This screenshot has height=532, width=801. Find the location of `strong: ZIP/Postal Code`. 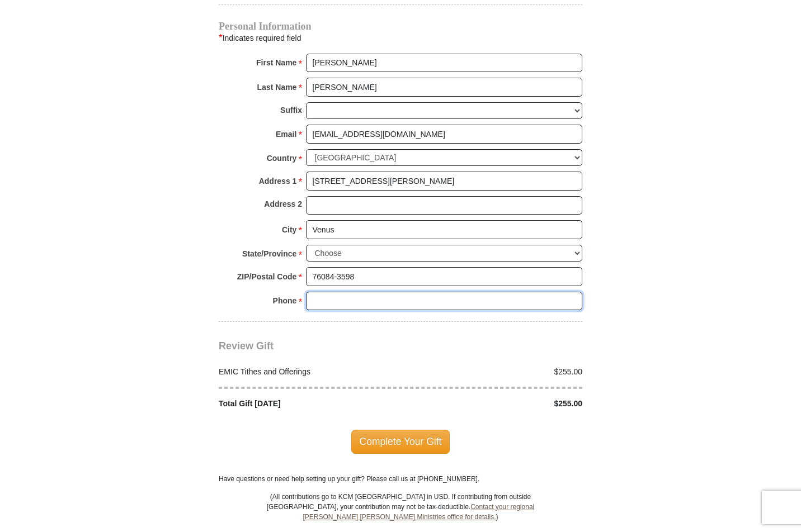

strong: ZIP/Postal Code is located at coordinates (267, 276).